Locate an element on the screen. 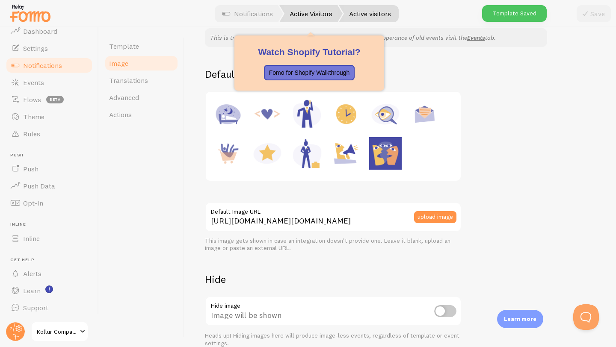 The image size is (616, 347). a: Settings is located at coordinates (49, 48).